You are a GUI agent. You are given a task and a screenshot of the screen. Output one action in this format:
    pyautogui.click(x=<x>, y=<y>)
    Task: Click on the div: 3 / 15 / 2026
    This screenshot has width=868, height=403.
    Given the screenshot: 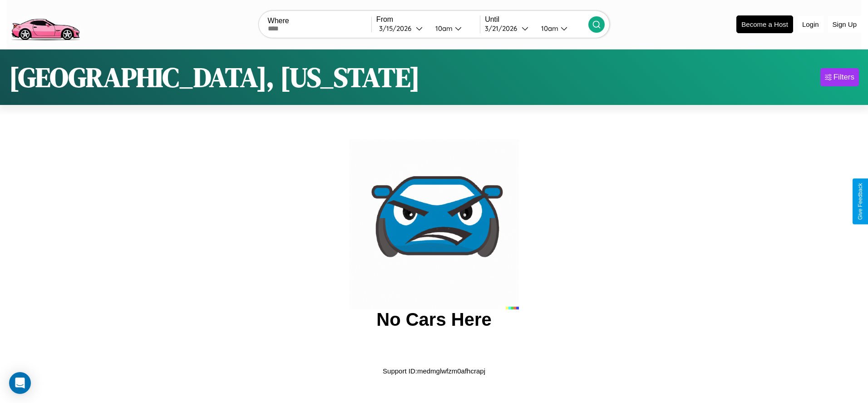 What is the action you would take?
    pyautogui.click(x=397, y=28)
    